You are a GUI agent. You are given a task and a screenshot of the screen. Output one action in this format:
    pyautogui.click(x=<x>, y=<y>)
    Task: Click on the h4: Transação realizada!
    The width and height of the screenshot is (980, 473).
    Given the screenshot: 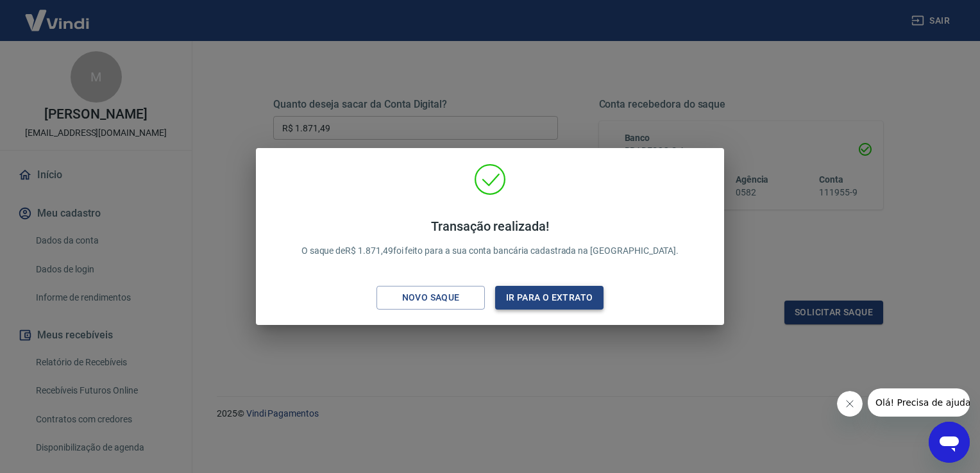 What is the action you would take?
    pyautogui.click(x=490, y=226)
    